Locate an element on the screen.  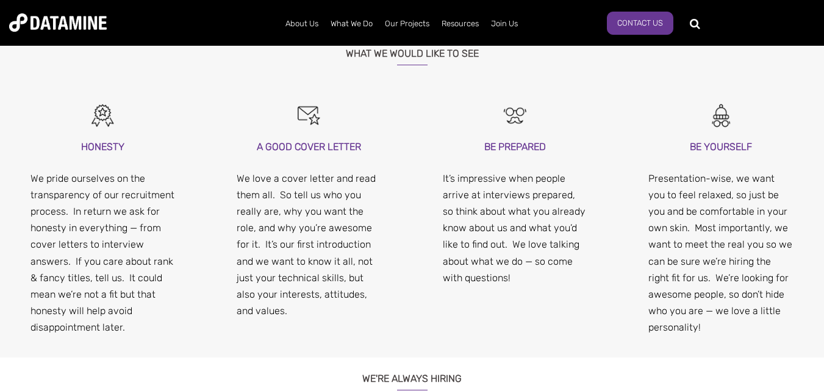
h3: WE'RE ALWAYS HIRING is located at coordinates (412, 374).